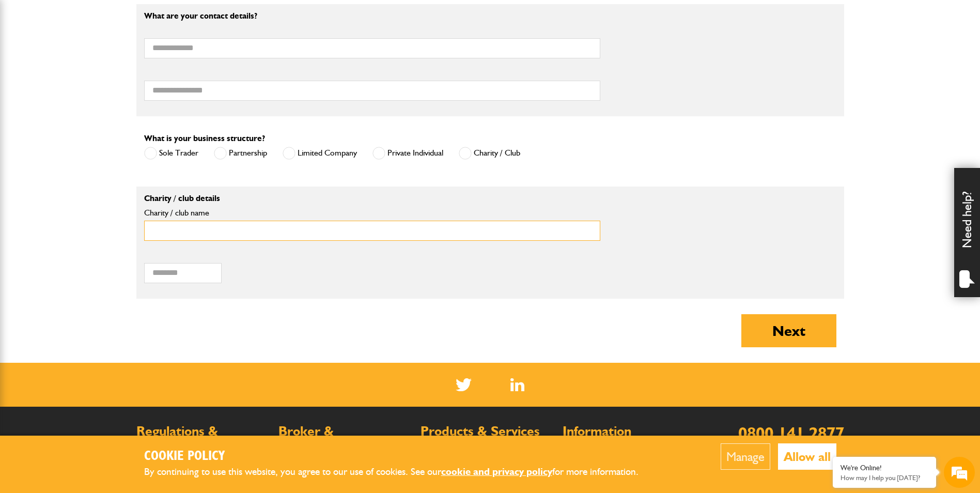 This screenshot has height=493, width=980. I want to click on input: Enter your email address, so click(101, 137).